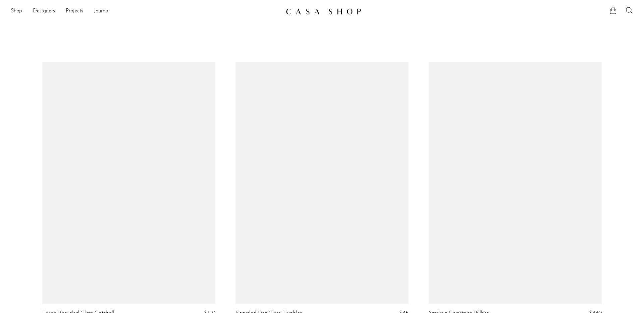 This screenshot has height=313, width=644. Describe the element at coordinates (102, 11) in the screenshot. I see `a: Journal` at that location.